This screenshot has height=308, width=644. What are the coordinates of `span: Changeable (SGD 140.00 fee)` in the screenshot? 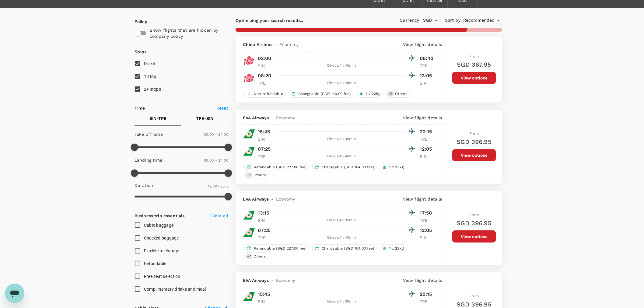 It's located at (325, 94).